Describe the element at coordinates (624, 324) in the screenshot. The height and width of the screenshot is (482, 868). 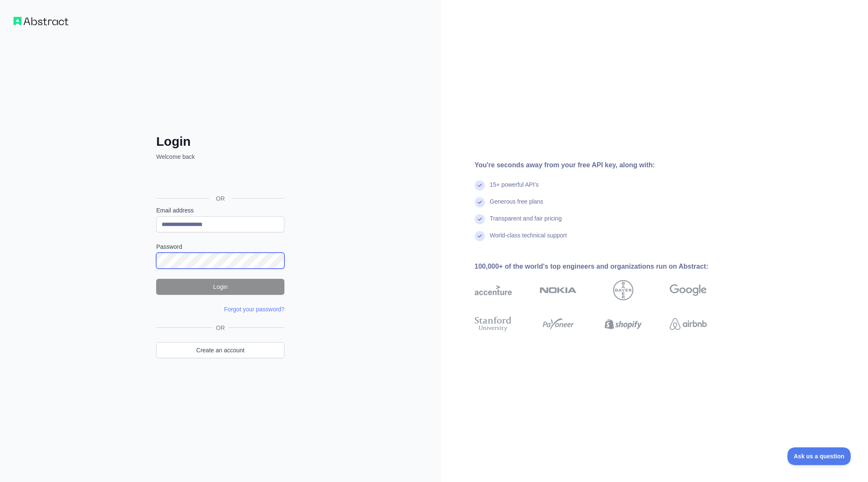
I see `img: shopify` at that location.